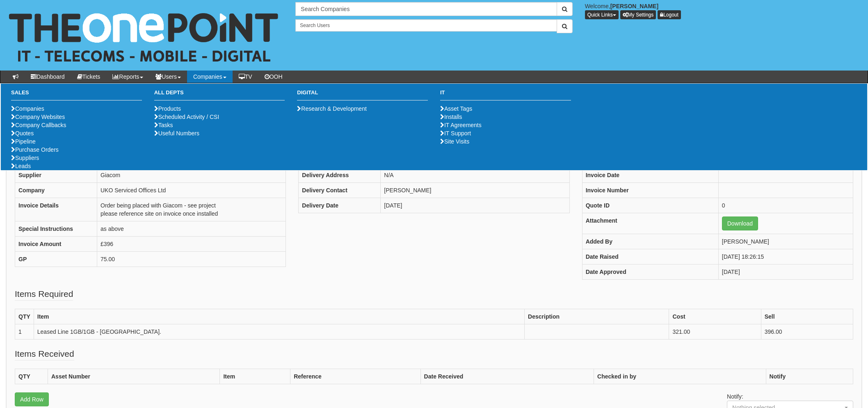  What do you see at coordinates (340, 205) in the screenshot?
I see `th: Delivery Date` at bounding box center [340, 205].